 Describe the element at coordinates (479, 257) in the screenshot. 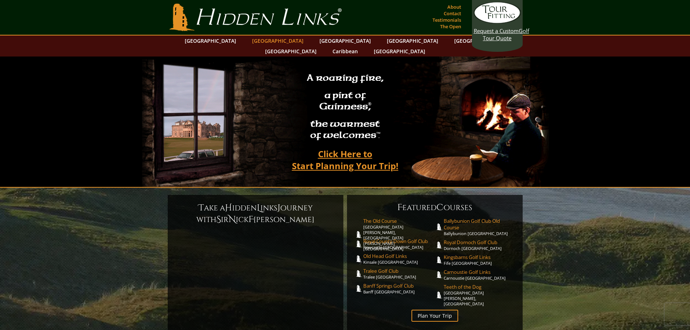

I see `span: Kingsbarns Golf Links` at that location.